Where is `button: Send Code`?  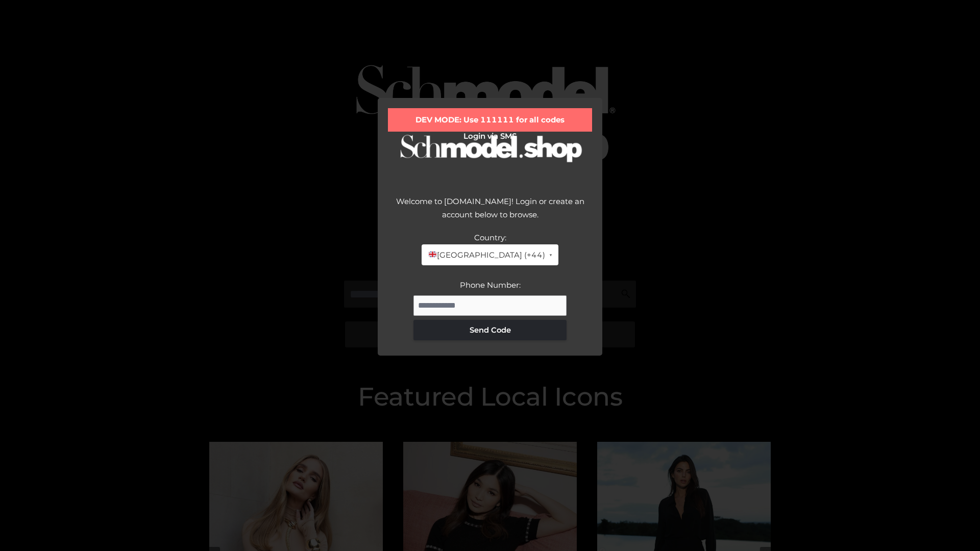 button: Send Code is located at coordinates (490, 330).